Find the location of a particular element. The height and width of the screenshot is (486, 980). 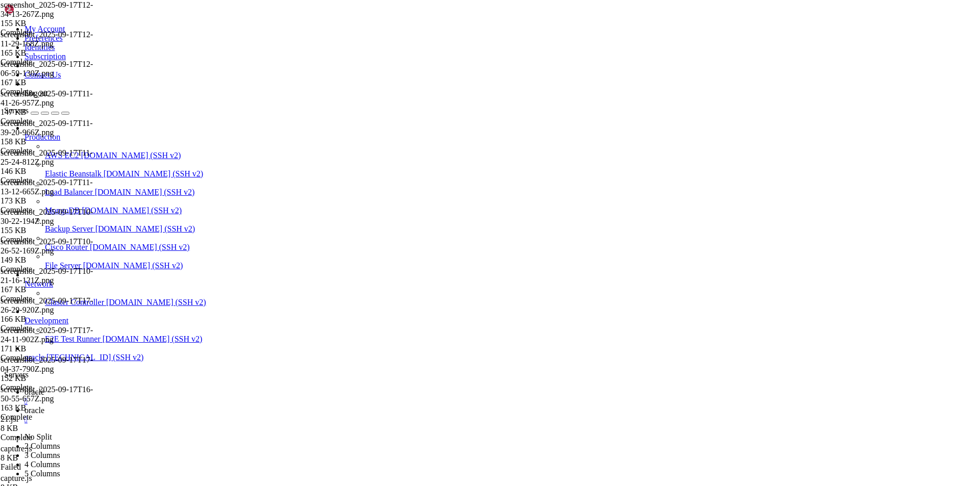

div: 171 KB is located at coordinates (49, 349).